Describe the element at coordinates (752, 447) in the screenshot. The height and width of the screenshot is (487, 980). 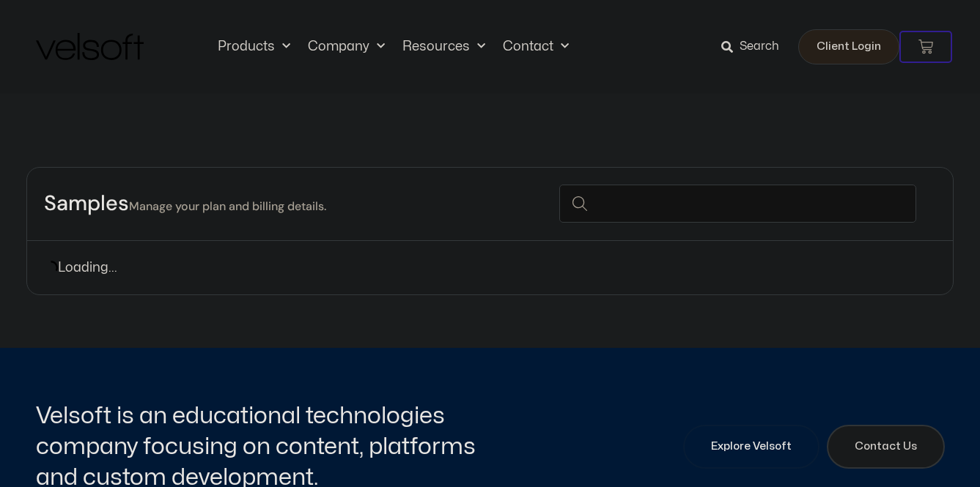
I see `a: Explore Velsoft` at that location.